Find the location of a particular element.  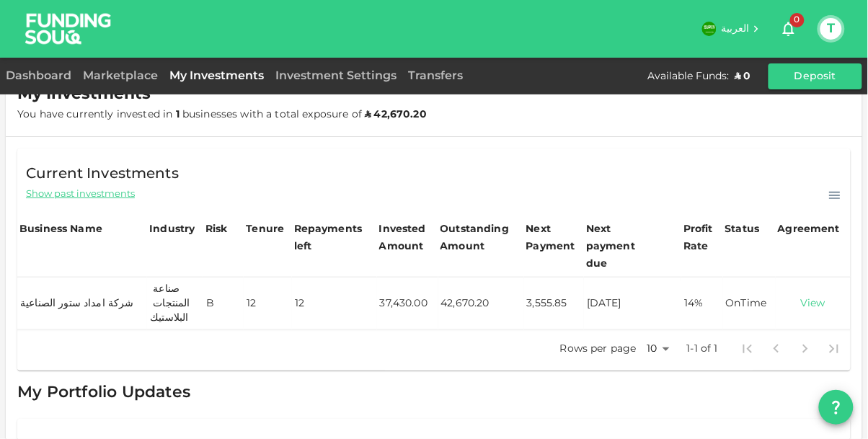

div: Tenure is located at coordinates (265, 229).